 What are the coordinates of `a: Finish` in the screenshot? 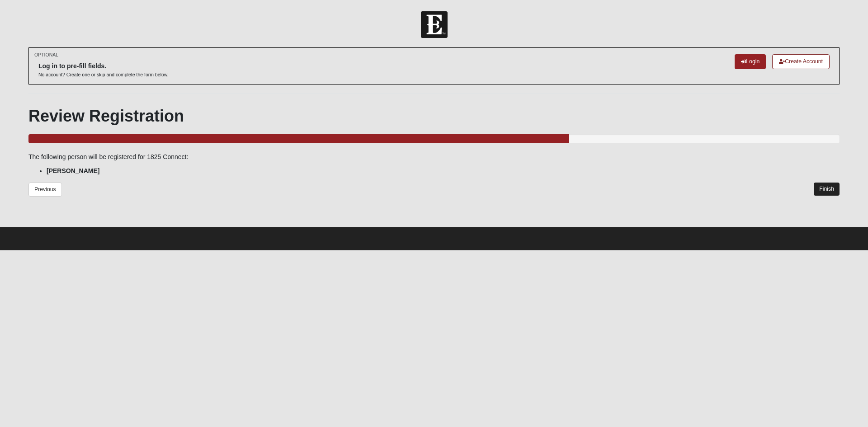 It's located at (826, 189).